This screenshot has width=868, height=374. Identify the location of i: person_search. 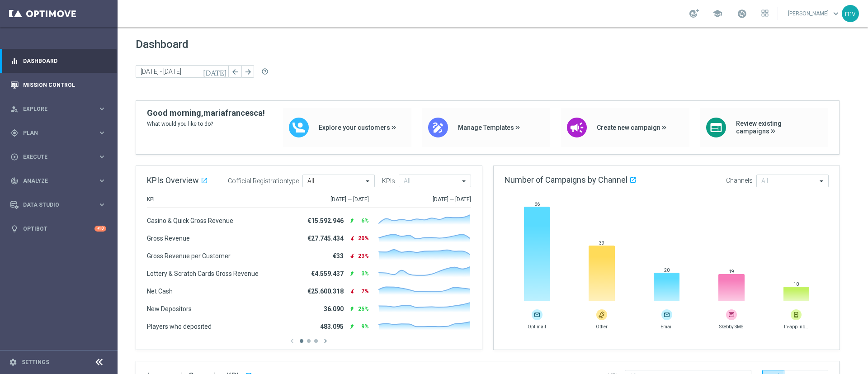
(14, 109).